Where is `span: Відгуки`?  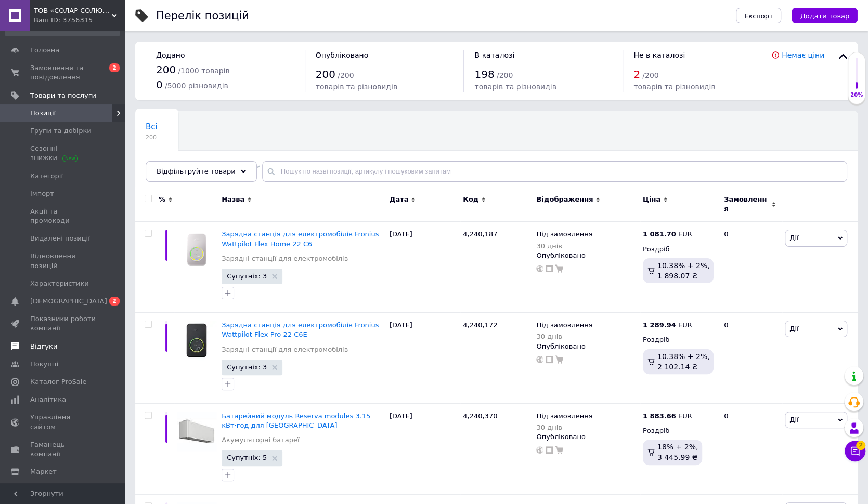
span: Відгуки is located at coordinates (44, 346).